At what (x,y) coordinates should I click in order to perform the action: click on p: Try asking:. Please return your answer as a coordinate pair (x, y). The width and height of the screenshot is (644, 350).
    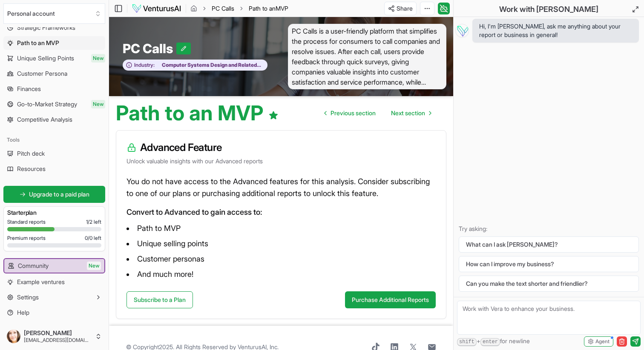
    Looking at the image, I should click on (548, 229).